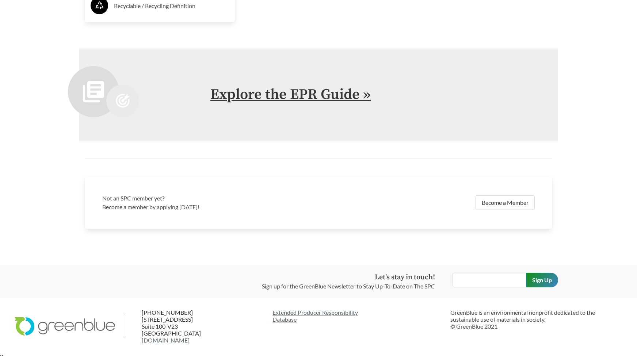 This screenshot has height=356, width=637. What do you see at coordinates (405, 277) in the screenshot?
I see `strong: Let's stay in touch!` at bounding box center [405, 277].